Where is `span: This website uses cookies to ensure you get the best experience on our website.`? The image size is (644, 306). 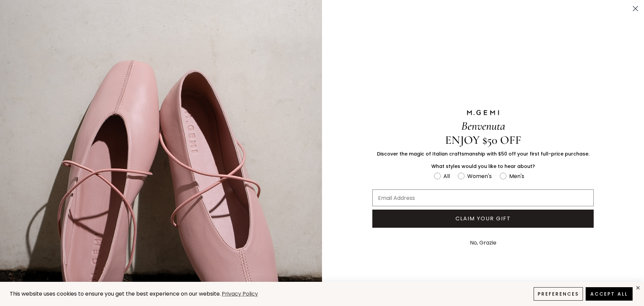 span: This website uses cookies to ensure you get the best experience on our website. is located at coordinates (115, 294).